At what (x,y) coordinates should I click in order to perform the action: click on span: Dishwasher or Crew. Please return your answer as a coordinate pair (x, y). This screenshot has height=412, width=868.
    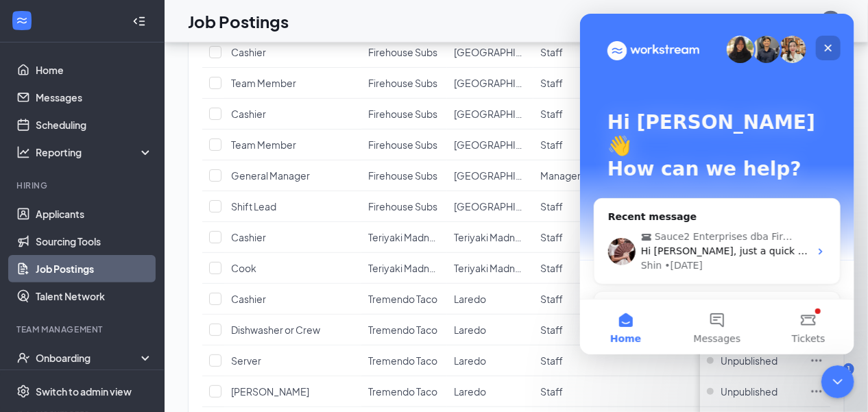
    Looking at the image, I should click on (275, 330).